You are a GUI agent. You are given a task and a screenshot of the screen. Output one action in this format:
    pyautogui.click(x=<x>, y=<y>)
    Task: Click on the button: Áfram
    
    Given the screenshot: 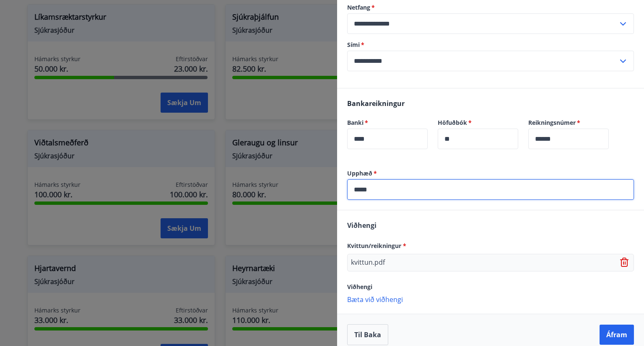 What is the action you would take?
    pyautogui.click(x=617, y=334)
    